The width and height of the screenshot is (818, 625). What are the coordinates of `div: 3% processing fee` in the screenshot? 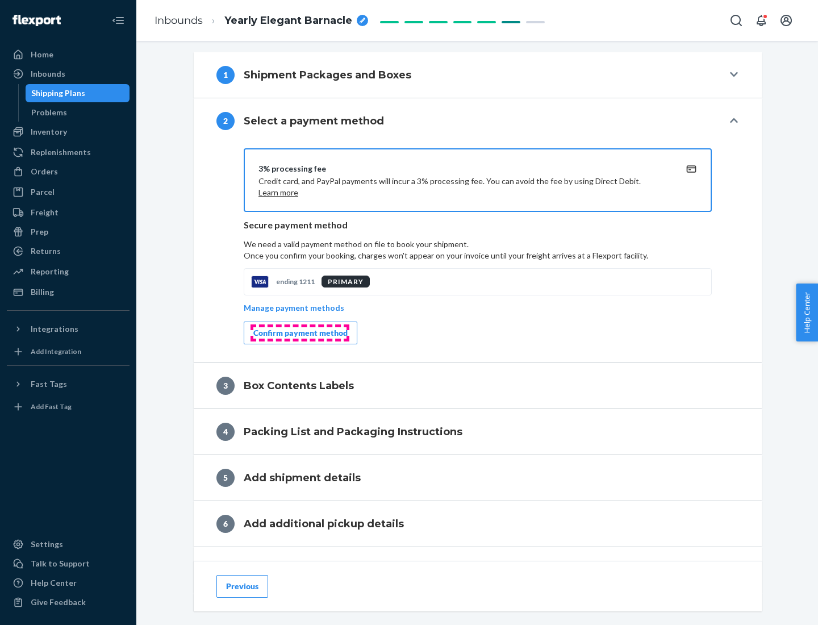 It's located at (464, 169).